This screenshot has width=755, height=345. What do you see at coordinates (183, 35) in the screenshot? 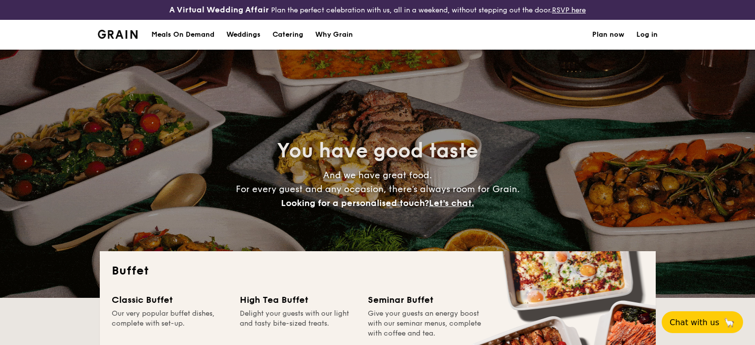
I see `a: Meals On Demand` at bounding box center [183, 35].